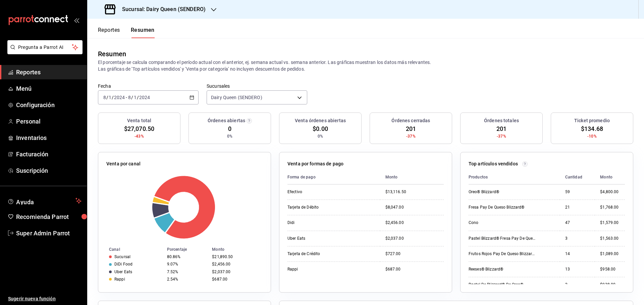 This screenshot has height=305, width=644. Describe the element at coordinates (577, 269) in the screenshot. I see `div: 13` at that location.